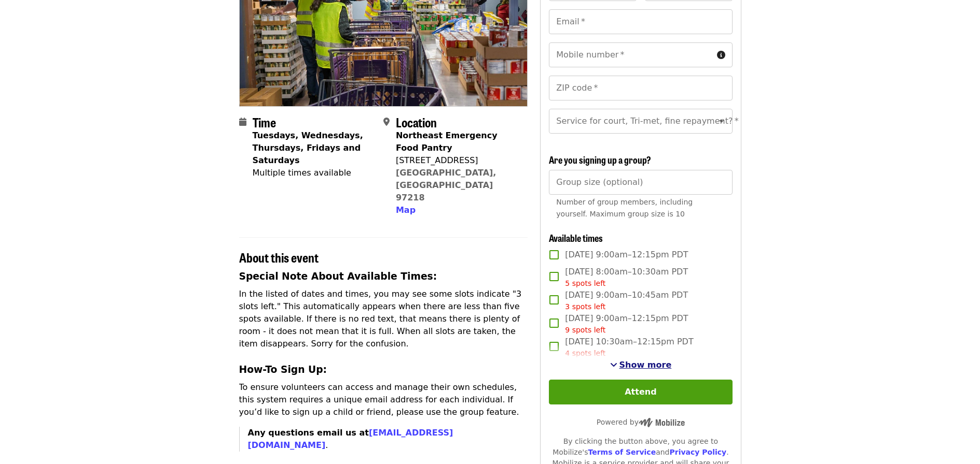  Describe the element at coordinates (383, 400) in the screenshot. I see `p: To ensure volunteers can access and manage their own schedules, this system requires a unique ema...` at that location.